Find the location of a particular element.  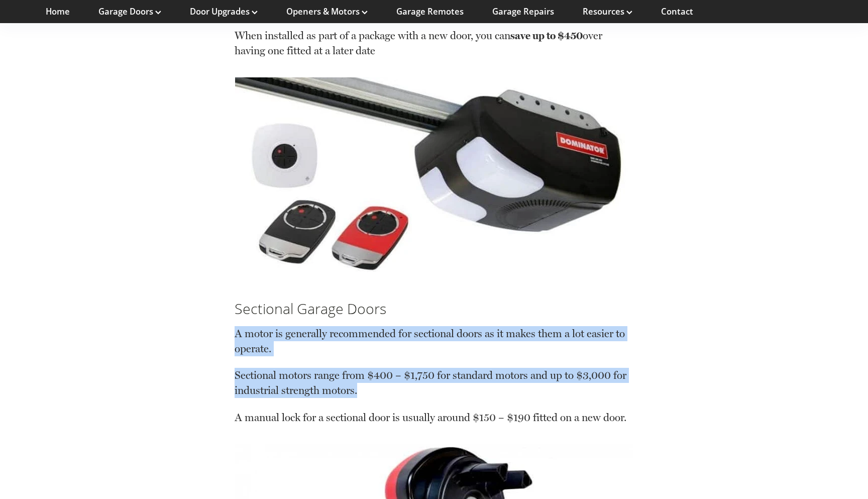

p: A motor is generally recommended for sectional doors as it makes them a lot easier to operate. is located at coordinates (434, 347).